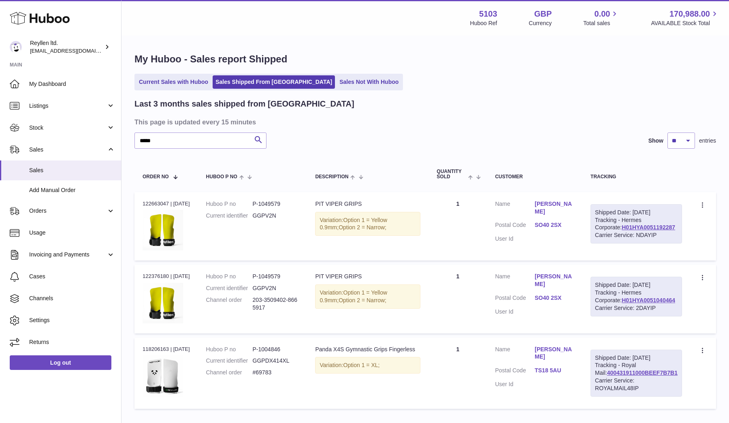 The image size is (729, 423). Describe the element at coordinates (655, 140) in the screenshot. I see `label: Show` at that location.